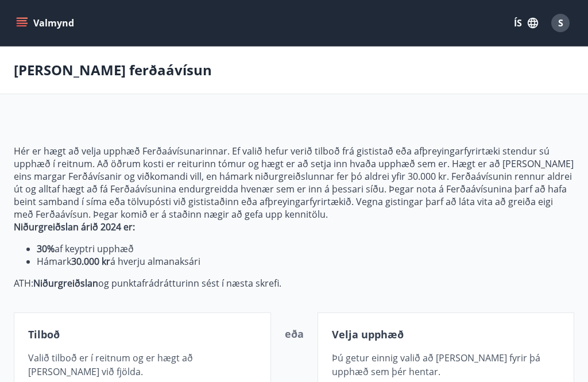 The image size is (588, 382). What do you see at coordinates (305, 248) in the screenshot?
I see `li: af keyptri upphæð` at bounding box center [305, 248].